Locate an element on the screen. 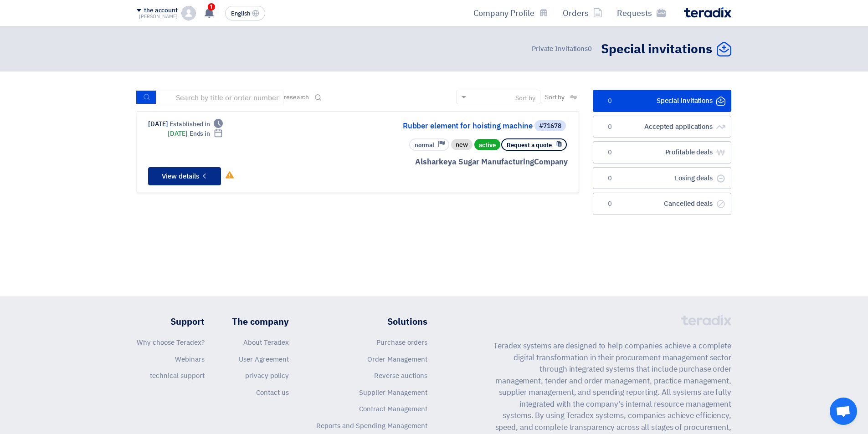 The height and width of the screenshot is (434, 868). font: Webinars is located at coordinates (189, 359).